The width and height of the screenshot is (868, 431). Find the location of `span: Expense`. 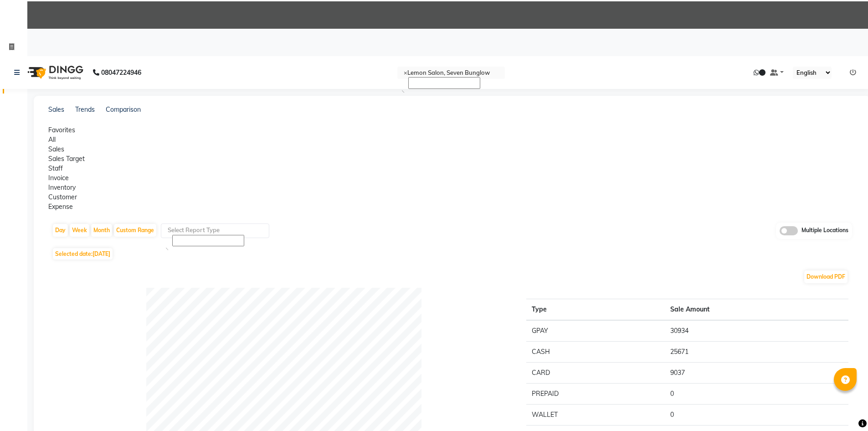

span: Expense is located at coordinates (60, 206).